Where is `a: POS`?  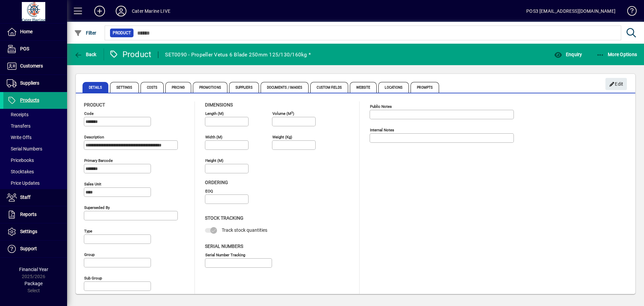
a: POS is located at coordinates (35, 49).